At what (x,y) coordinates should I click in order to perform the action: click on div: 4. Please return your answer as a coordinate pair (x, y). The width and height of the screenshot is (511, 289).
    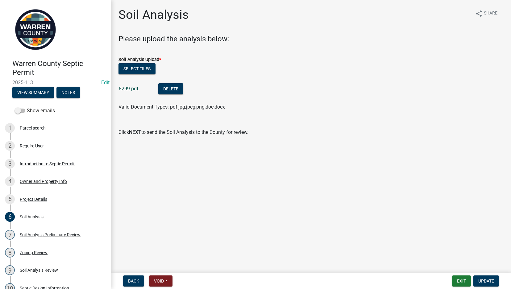
    Looking at the image, I should click on (10, 181).